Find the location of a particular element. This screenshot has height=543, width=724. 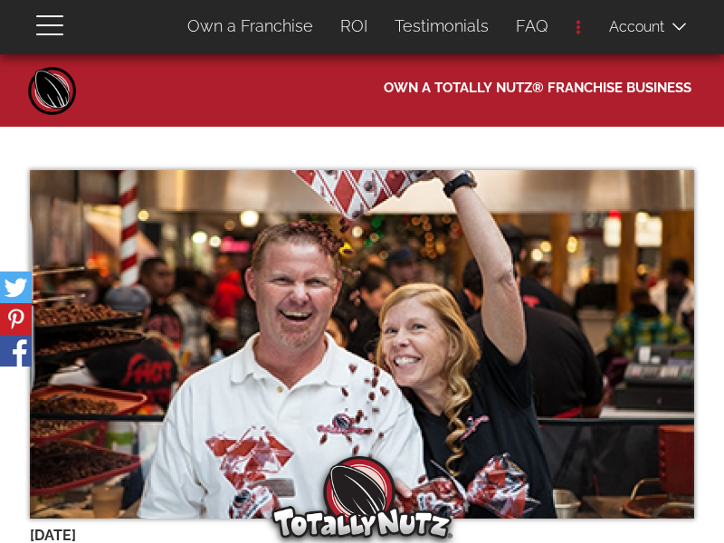

a: ROI is located at coordinates (354, 26).